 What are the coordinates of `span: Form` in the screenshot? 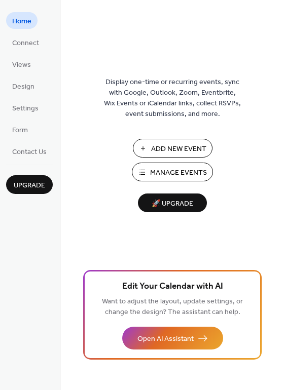 It's located at (20, 130).